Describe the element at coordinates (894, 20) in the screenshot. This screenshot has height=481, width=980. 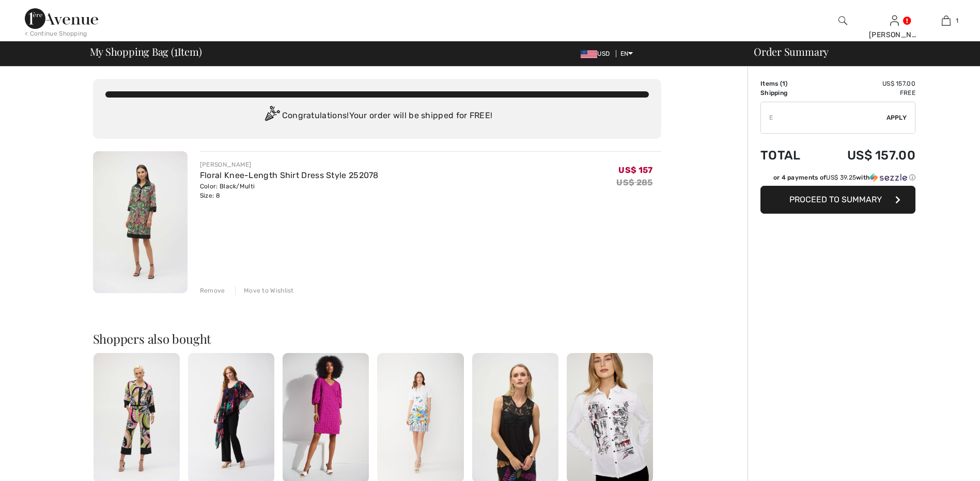
I see `a: Sign In` at that location.